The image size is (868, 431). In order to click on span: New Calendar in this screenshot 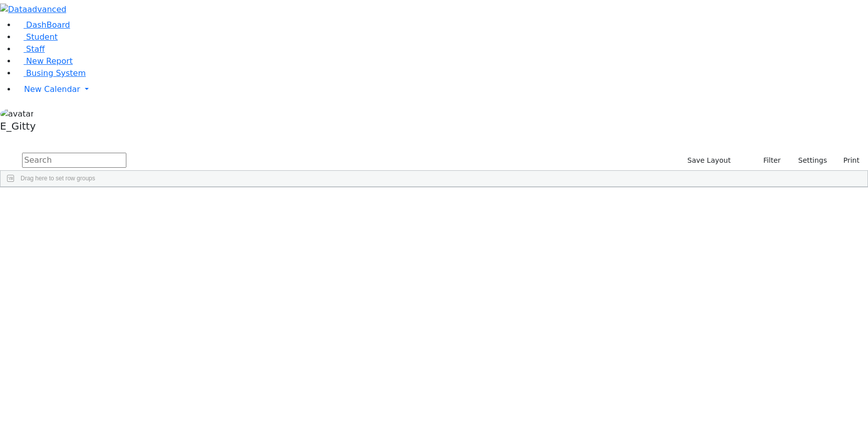, I will do `click(52, 89)`.